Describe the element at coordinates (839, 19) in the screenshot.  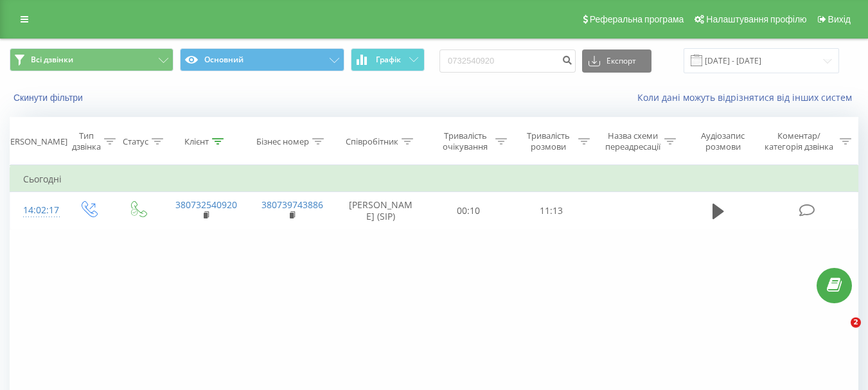
I see `span: Вихід` at that location.